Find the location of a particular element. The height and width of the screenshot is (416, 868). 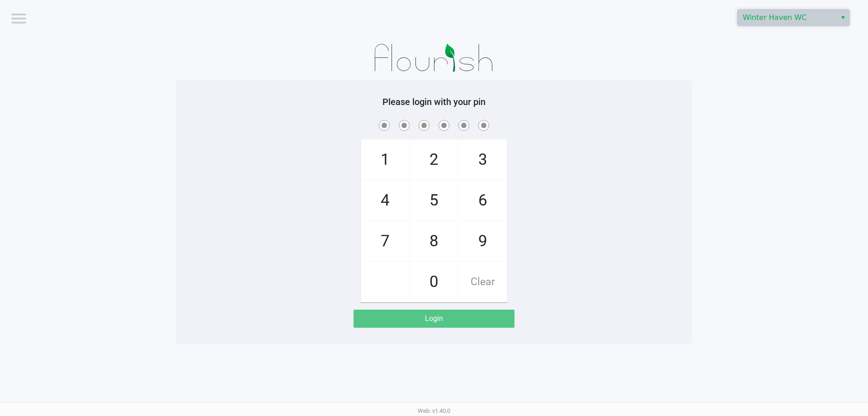

span: 8 is located at coordinates (434, 241).